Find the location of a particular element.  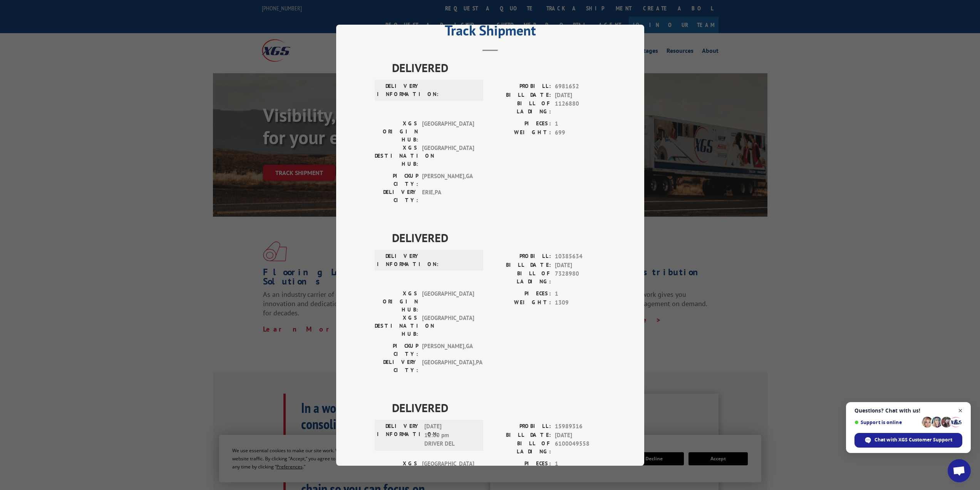

span: 6981652 is located at coordinates (580, 86).